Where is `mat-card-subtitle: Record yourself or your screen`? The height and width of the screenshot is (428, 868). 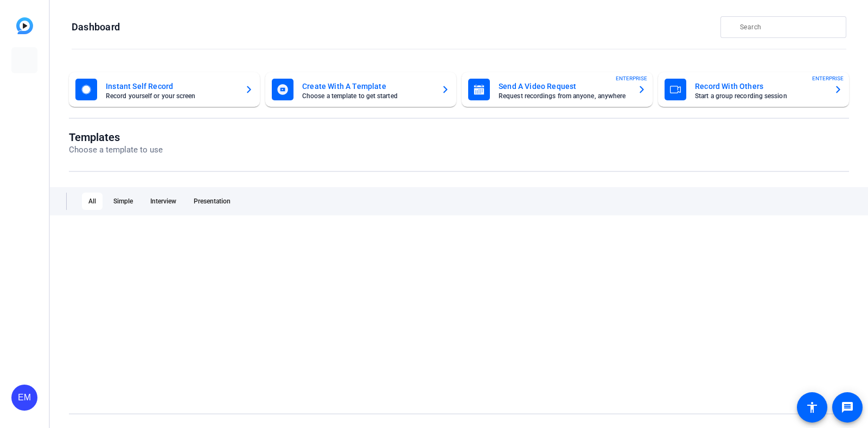 mat-card-subtitle: Record yourself or your screen is located at coordinates (171, 96).